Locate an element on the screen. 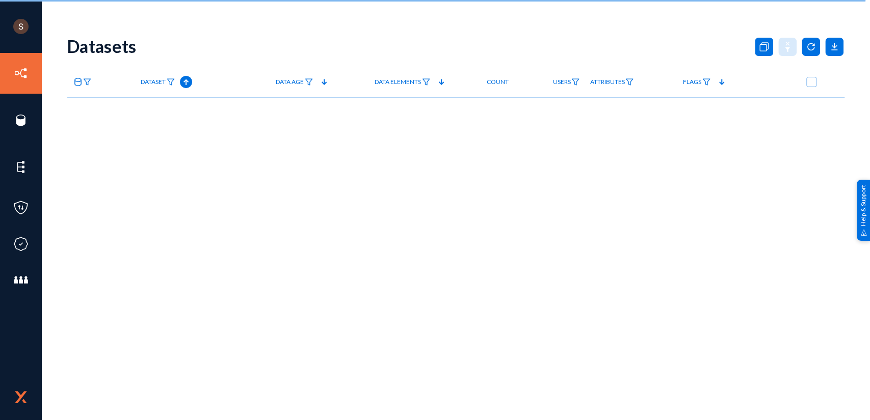  img: icon-sources.svg is located at coordinates (21, 120).